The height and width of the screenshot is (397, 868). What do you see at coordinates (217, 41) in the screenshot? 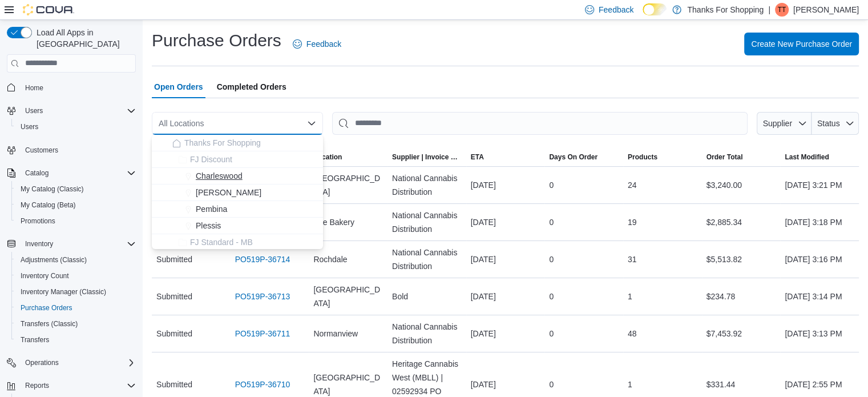
I see `h1: Purchase Orders` at bounding box center [217, 41].